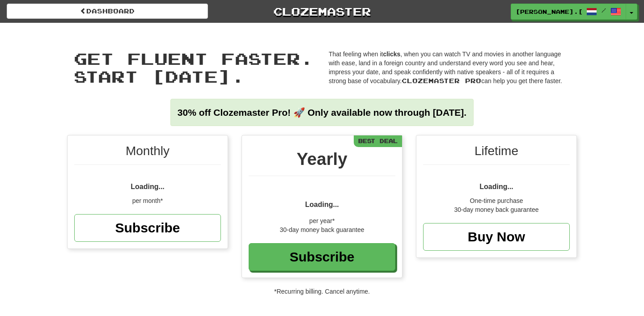 Image resolution: width=644 pixels, height=316 pixels. What do you see at coordinates (496, 236) in the screenshot?
I see `a: Buy Now` at bounding box center [496, 236].